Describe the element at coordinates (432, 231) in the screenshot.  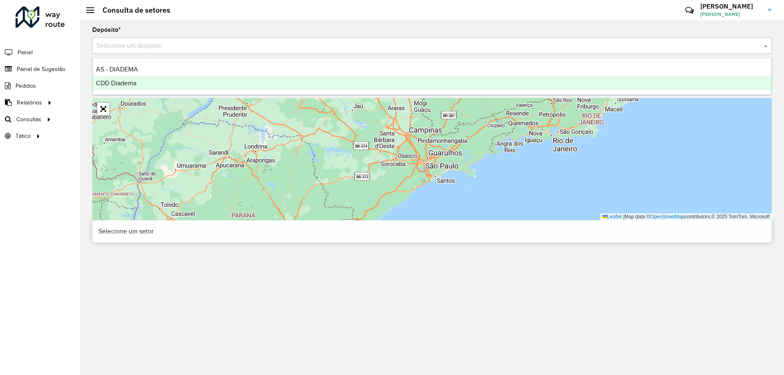
I see `div: Selecione um setor` at that location.